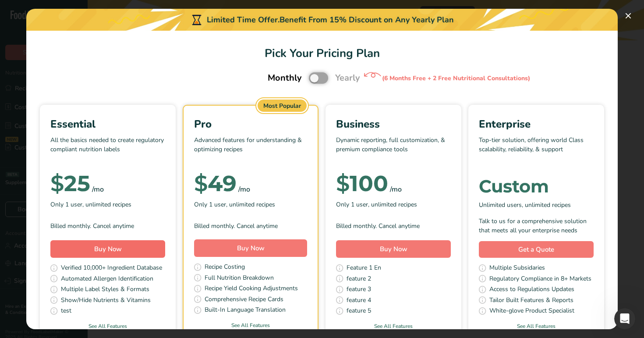 This screenshot has height=338, width=644. I want to click on a: Get a Quote, so click(537, 249).